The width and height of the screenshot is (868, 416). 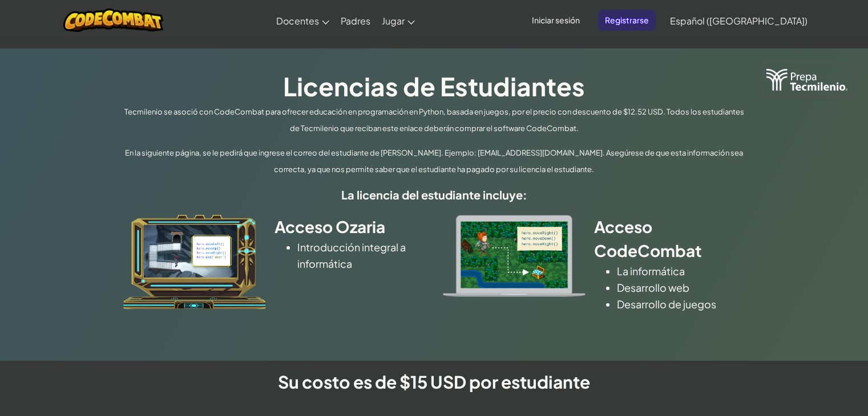 What do you see at coordinates (195, 262) in the screenshot?
I see `img: ozaria_acodus.png` at bounding box center [195, 262].